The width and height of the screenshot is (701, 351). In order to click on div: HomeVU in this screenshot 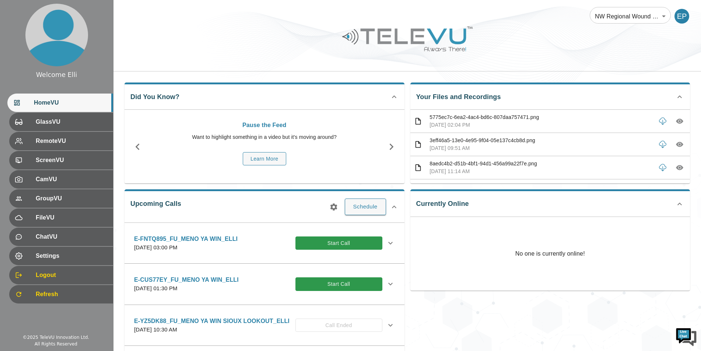, I will do `click(60, 103)`.